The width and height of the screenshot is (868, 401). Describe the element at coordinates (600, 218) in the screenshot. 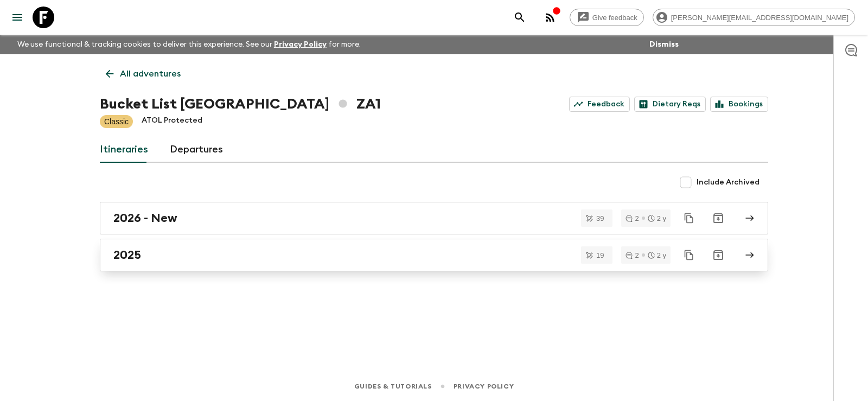

I see `span: 39` at that location.